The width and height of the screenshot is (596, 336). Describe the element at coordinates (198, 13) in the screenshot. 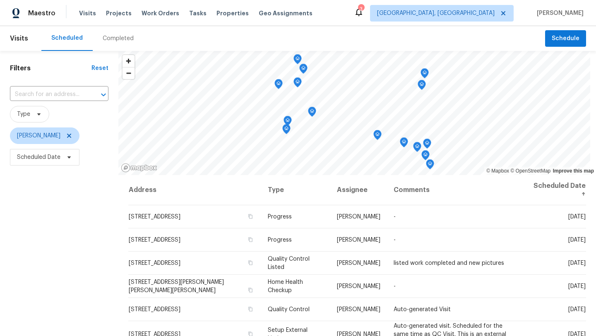

I see `span: Tasks` at that location.